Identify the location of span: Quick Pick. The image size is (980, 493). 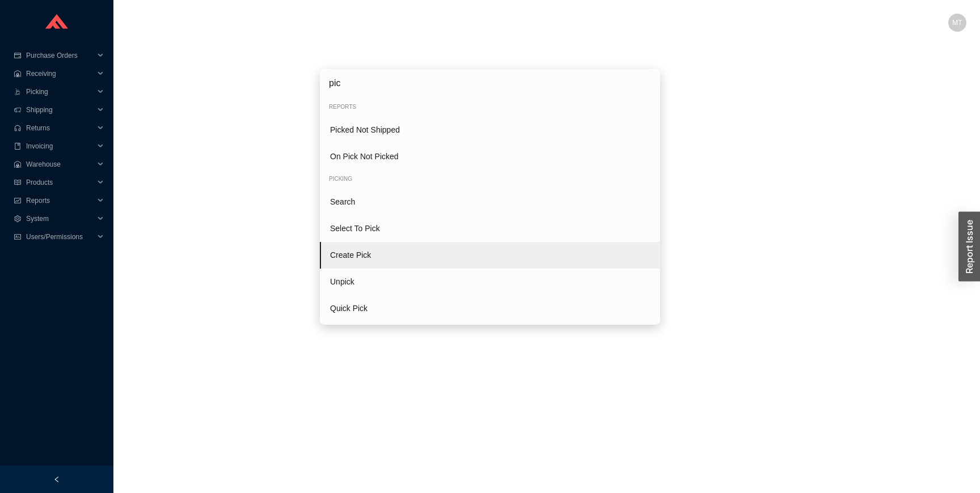
(349, 308).